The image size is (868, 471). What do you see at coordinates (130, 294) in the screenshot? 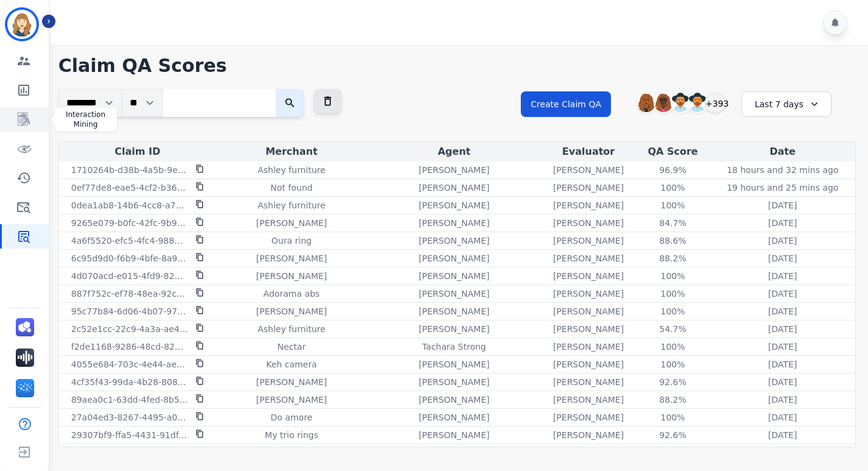
I see `p: 887f752c-ef78-48ea-92c5-0dea794aecf2` at bounding box center [130, 294].